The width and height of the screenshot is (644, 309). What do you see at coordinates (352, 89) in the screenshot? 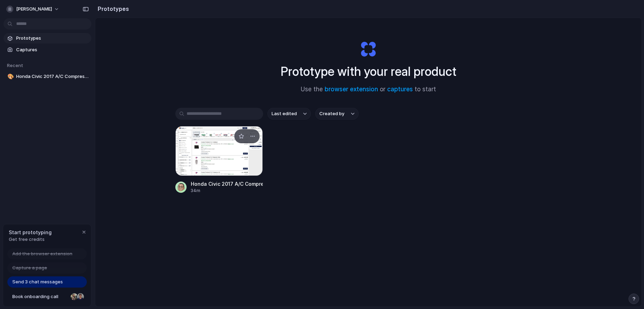
I see `a: browser extension` at bounding box center [352, 89].